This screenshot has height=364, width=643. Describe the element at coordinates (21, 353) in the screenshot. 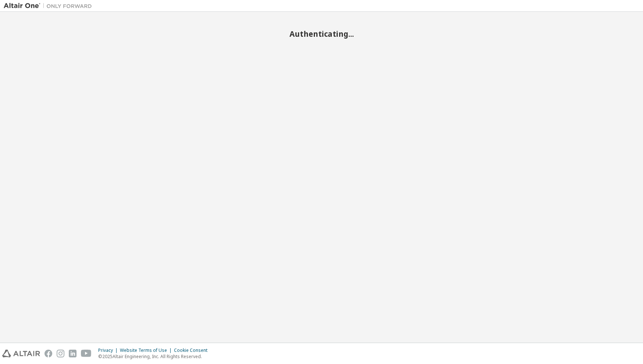

I see `img: altair_logo.svg` at that location.